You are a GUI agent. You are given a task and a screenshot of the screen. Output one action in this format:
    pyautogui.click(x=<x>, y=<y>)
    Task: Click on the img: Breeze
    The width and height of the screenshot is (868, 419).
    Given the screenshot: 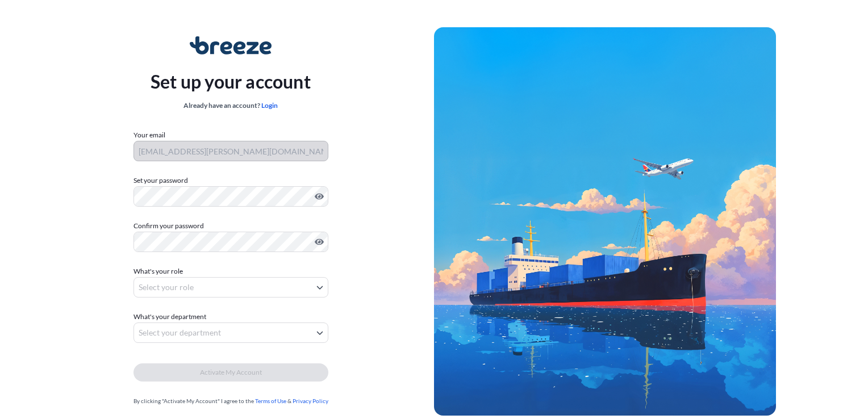 What is the action you would take?
    pyautogui.click(x=231, y=45)
    